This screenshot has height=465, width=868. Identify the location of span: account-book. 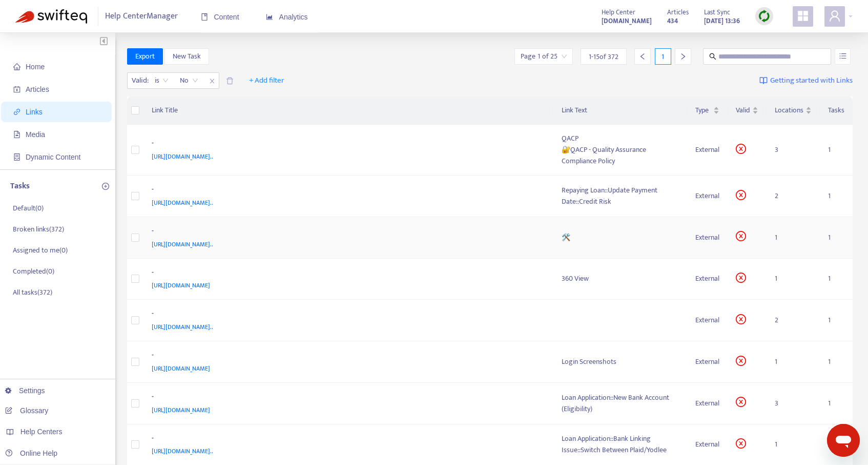
(17, 89).